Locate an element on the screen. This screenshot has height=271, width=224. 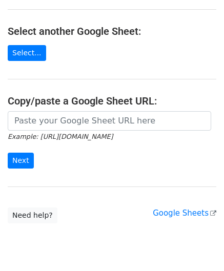
input: Next is located at coordinates (20, 160).